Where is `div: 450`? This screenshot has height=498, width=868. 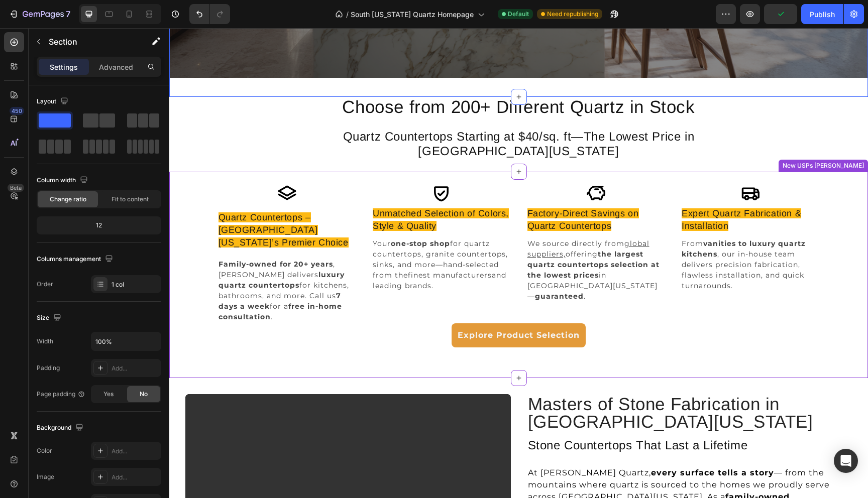 div: 450 is located at coordinates (17, 111).